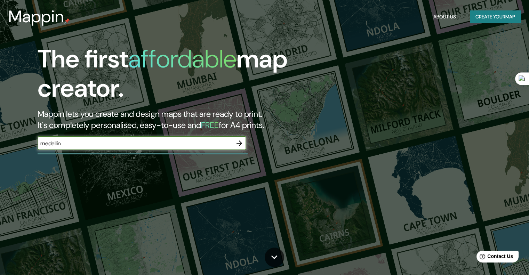 This screenshot has width=529, height=275. Describe the element at coordinates (495, 17) in the screenshot. I see `button: Create yourmap` at that location.